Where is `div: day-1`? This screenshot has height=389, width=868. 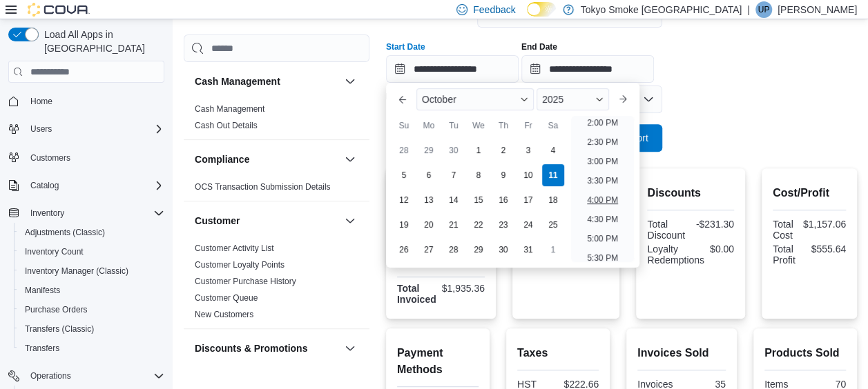 div: day-1 is located at coordinates (479, 151).